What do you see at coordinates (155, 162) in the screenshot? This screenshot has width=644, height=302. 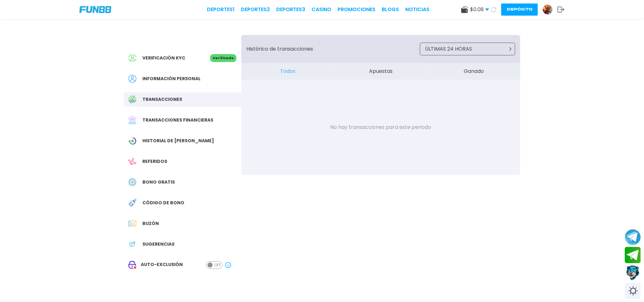 I see `span: Referidos` at bounding box center [155, 162].